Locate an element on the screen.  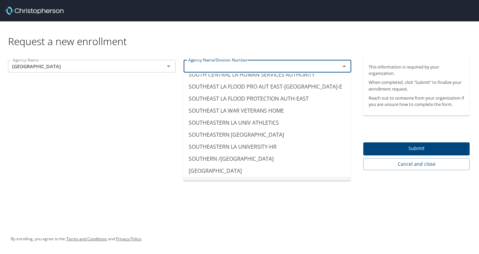
li: SOUTHEASTERN LA UNIVERSITY-HR is located at coordinates (267, 147).